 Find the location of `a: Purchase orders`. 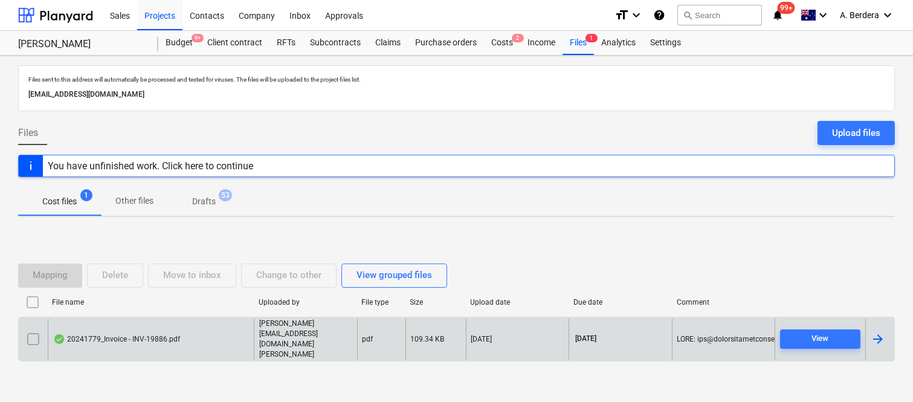

a: Purchase orders is located at coordinates (446, 43).